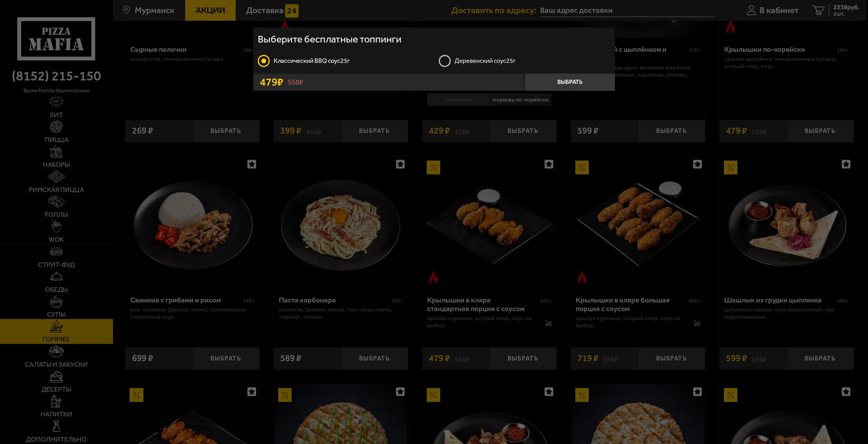 The height and width of the screenshot is (444, 868). What do you see at coordinates (343, 61) in the screenshot?
I see `label: Класcический BBQ соус 25г` at bounding box center [343, 61].